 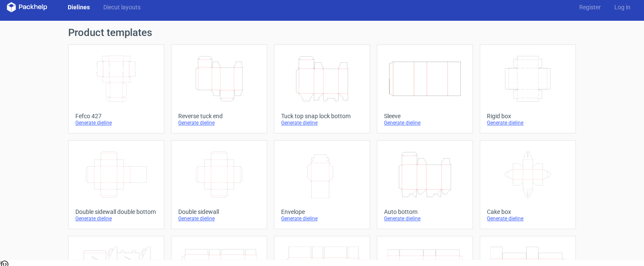 I want to click on a: Dielines, so click(x=79, y=7).